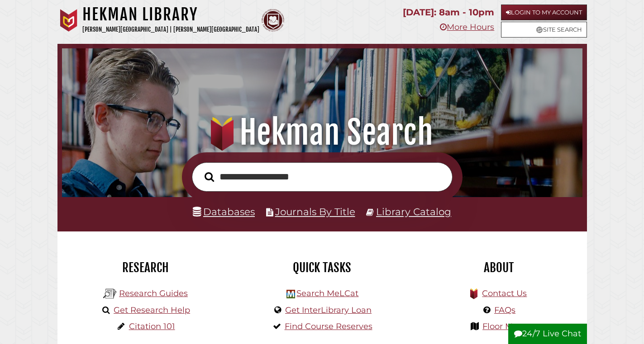 This screenshot has width=644, height=344. Describe the element at coordinates (315, 211) in the screenshot. I see `a: Journals By Title` at that location.